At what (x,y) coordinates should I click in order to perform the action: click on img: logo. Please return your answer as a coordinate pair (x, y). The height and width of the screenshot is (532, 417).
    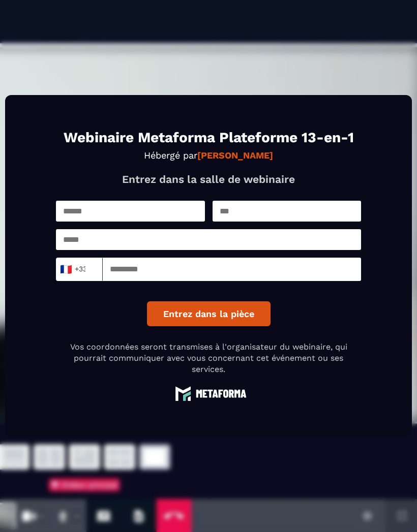
    Looking at the image, I should click on (209, 393).